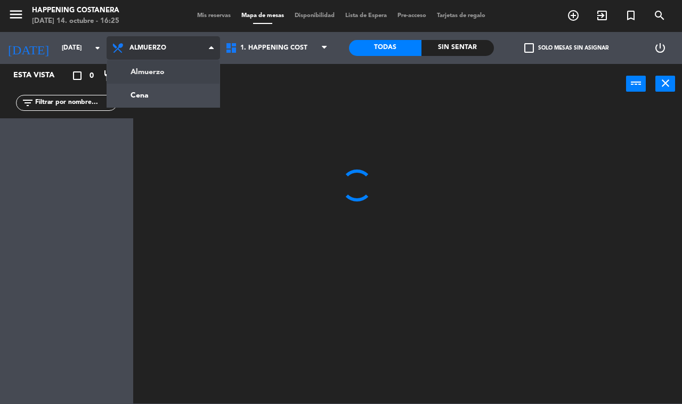 The image size is (682, 404). Describe the element at coordinates (412, 15) in the screenshot. I see `span: Pre-acceso` at that location.